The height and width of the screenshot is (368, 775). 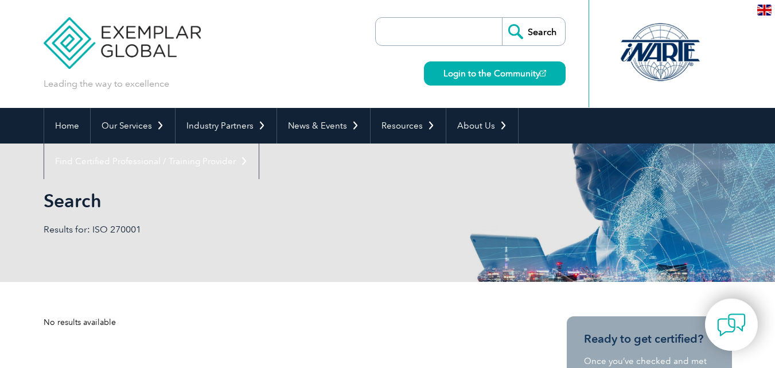 I want to click on a: Find Certified Professional / Training Provider, so click(x=151, y=161).